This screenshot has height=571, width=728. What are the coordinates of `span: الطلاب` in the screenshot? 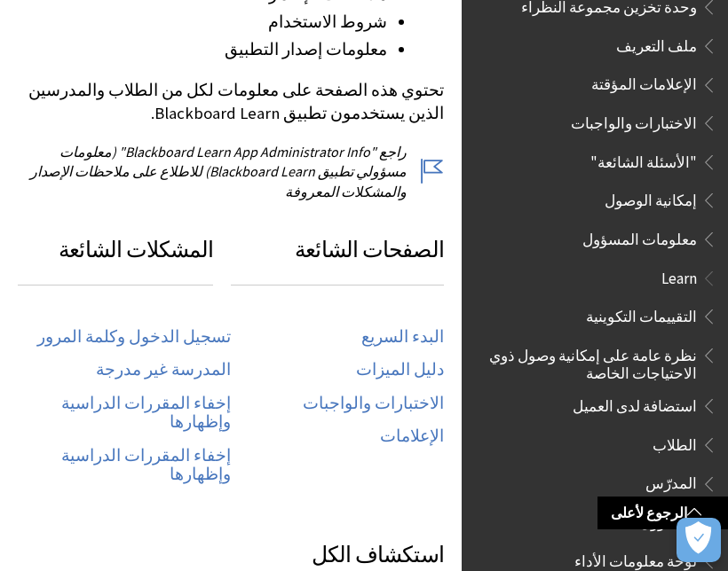 It's located at (674, 442).